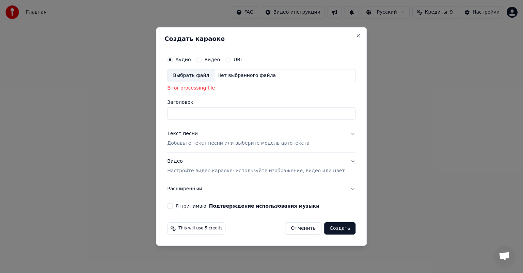 The width and height of the screenshot is (523, 273). I want to click on span: This will use 5 credits, so click(200, 228).